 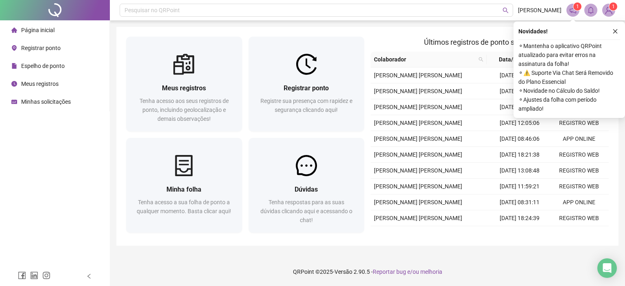 What do you see at coordinates (14, 84) in the screenshot?
I see `span: clock-circle` at bounding box center [14, 84].